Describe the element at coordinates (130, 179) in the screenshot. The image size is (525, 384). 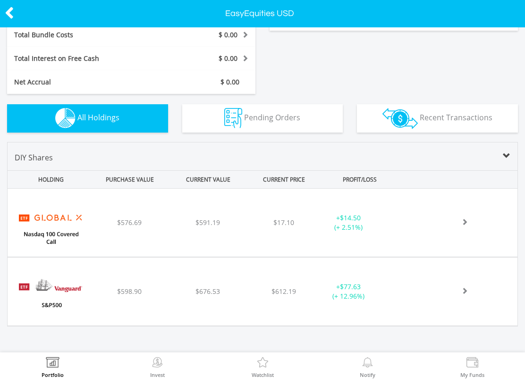
I see `div: PURCHASE VALUE` at that location.